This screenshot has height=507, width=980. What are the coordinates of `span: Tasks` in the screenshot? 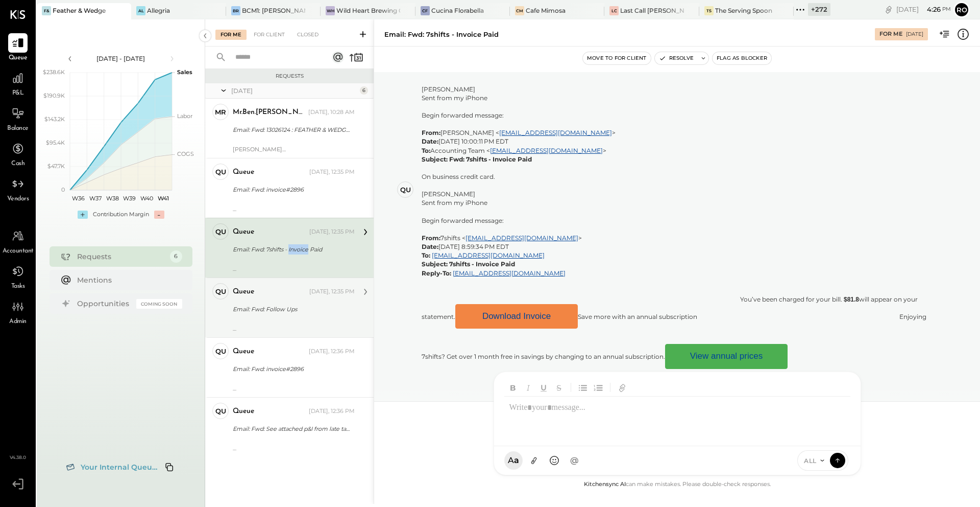 It's located at (18, 286).